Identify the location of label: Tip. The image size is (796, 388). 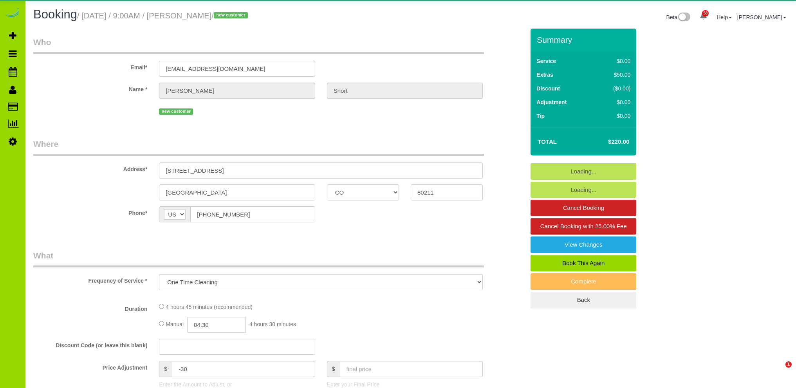
(540, 116).